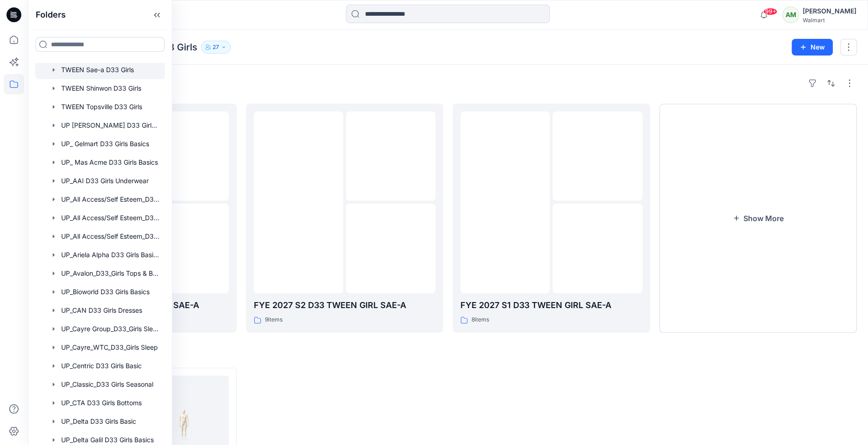  I want to click on a: folder 1folder 2folder 3FYE 2027 S1 D33 TWEEN GIRL SAE-A8items, so click(551, 218).